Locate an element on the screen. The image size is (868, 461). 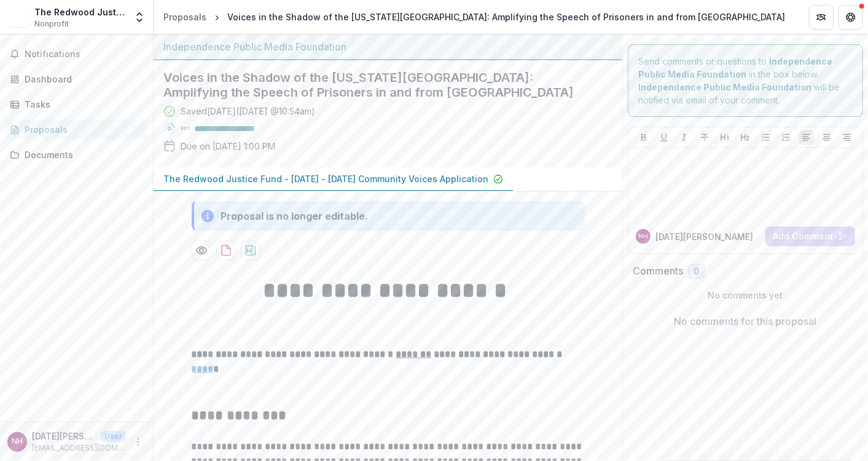
h2: Comments is located at coordinates (658, 271).